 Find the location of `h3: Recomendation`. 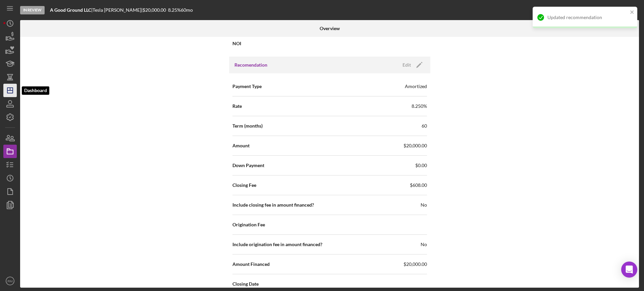

h3: Recomendation is located at coordinates (251, 65).